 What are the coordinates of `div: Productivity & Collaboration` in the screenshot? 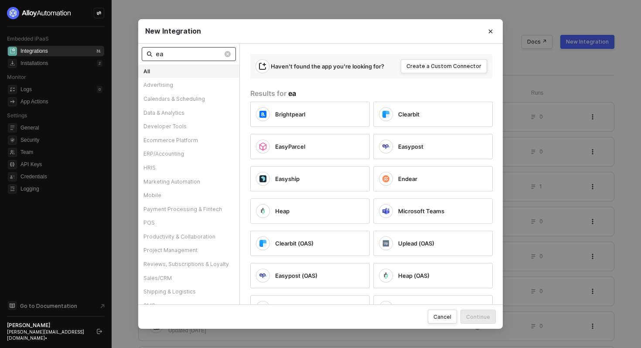 It's located at (189, 237).